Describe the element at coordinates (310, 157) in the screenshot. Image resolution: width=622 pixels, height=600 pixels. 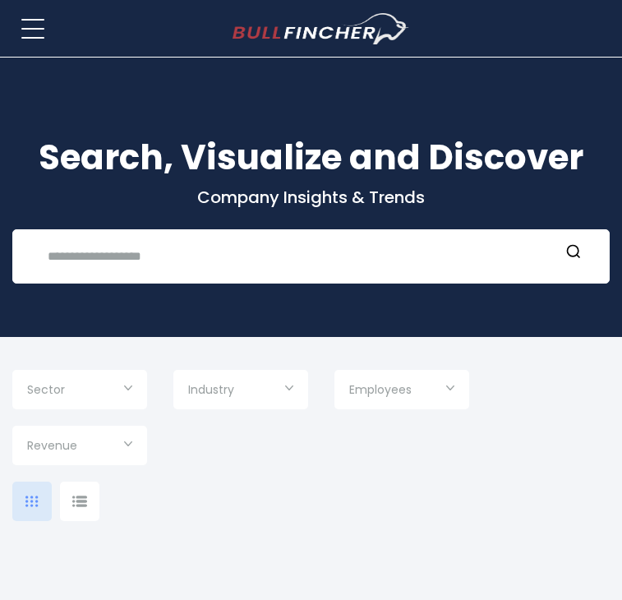
I see `h1: Search, Visualize and Discover` at that location.